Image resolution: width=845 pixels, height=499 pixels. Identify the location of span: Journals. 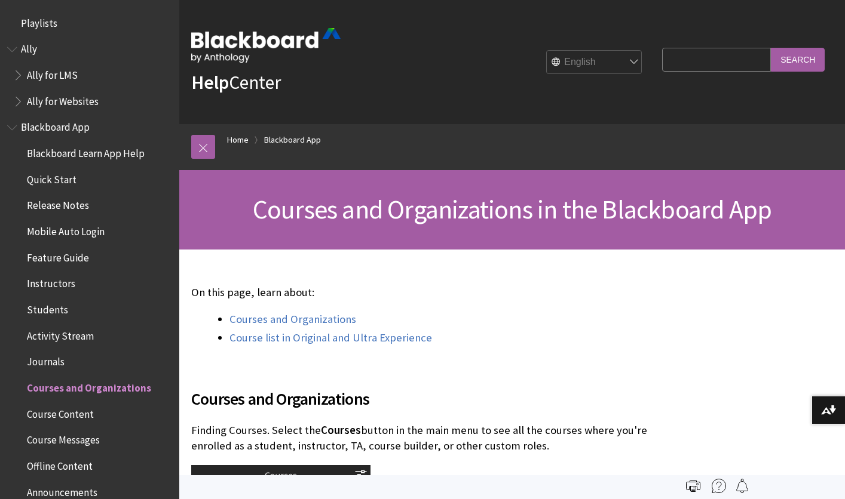
(45, 360).